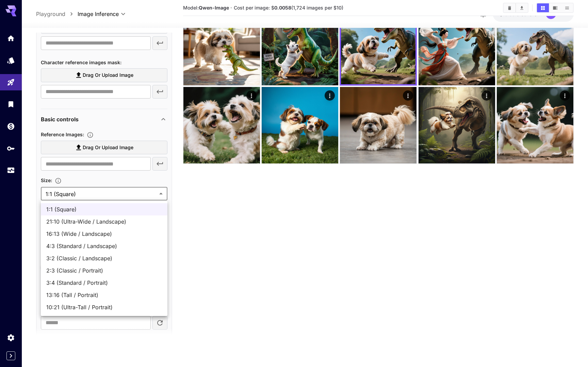 The height and width of the screenshot is (367, 588). Describe the element at coordinates (104, 234) in the screenshot. I see `span: 16:13 (Wide / Landscape)` at that location.